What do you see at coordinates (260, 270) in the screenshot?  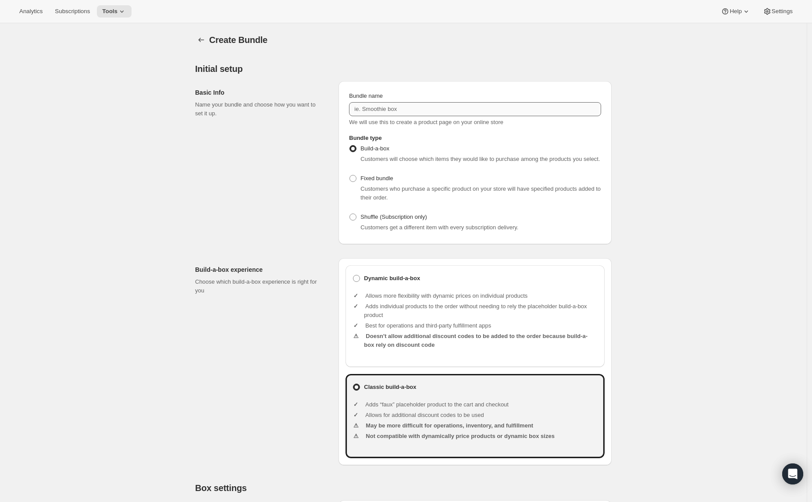 I see `h2: Build-a-box experience` at bounding box center [260, 270].